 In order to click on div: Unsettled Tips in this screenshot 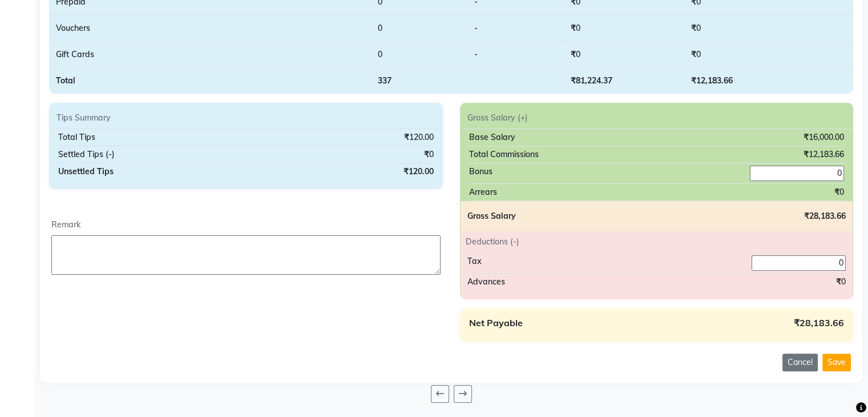, I will do `click(85, 172)`.